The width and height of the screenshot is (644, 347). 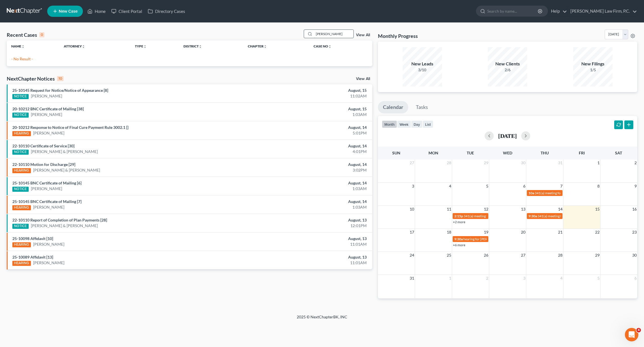 I want to click on span: 3, so click(x=524, y=279).